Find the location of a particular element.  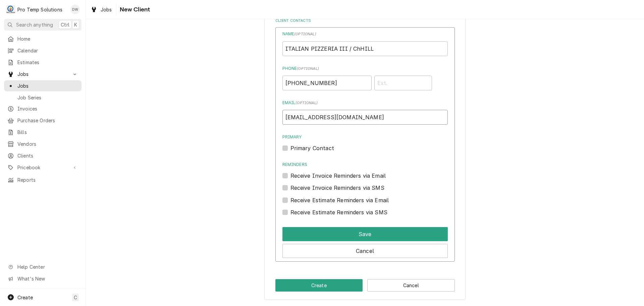

div: Reminders is located at coordinates (365, 171).